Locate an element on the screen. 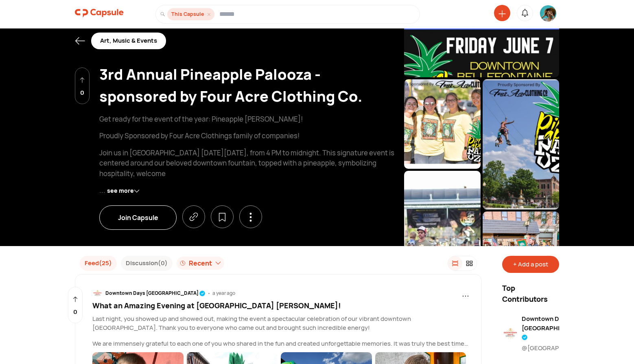 The image size is (634, 364). div: Art, Music & Events is located at coordinates (128, 41).